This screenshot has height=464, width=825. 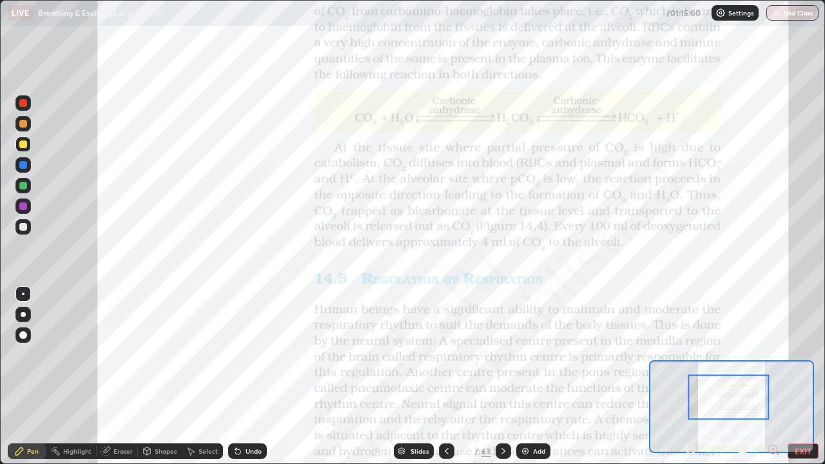 I want to click on img: end-class-cross, so click(x=776, y=13).